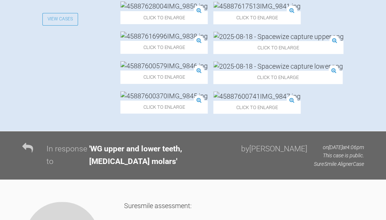 Image resolution: width=386 pixels, height=220 pixels. Describe the element at coordinates (278, 36) in the screenshot. I see `img: 2025-08-18 - Spacewize capture upper.png` at that location.